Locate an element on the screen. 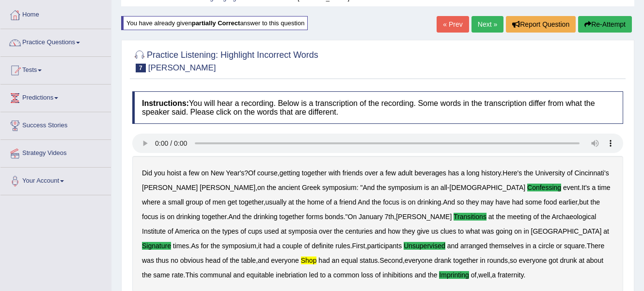 This screenshot has width=644, height=291. b: going is located at coordinates (504, 231).